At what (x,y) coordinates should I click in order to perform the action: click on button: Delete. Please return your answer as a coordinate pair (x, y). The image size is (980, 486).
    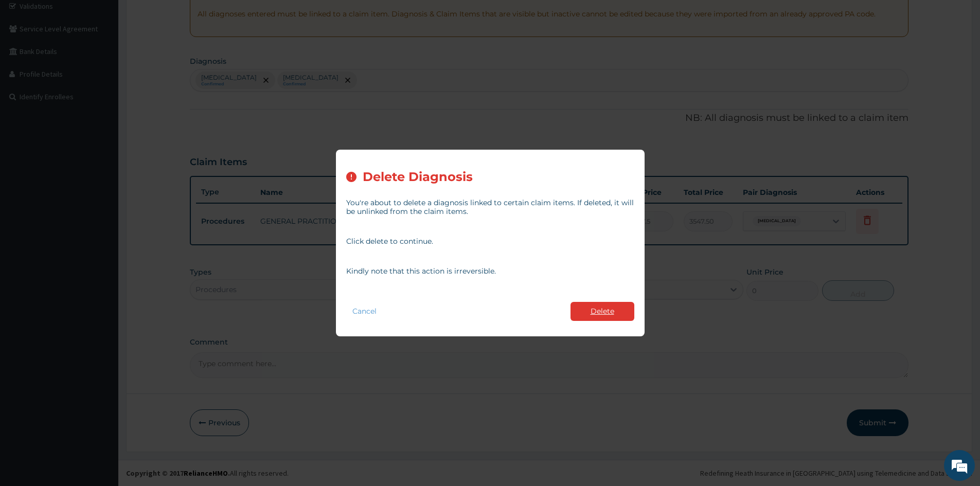
    Looking at the image, I should click on (602, 311).